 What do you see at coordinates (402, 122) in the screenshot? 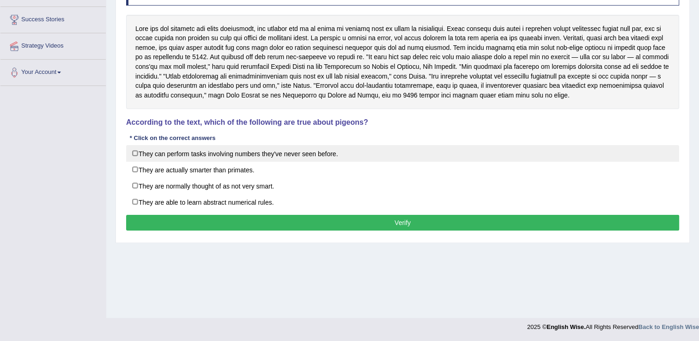
I see `h4: According to the text, which of the following are true about pigeons?` at bounding box center [402, 122].